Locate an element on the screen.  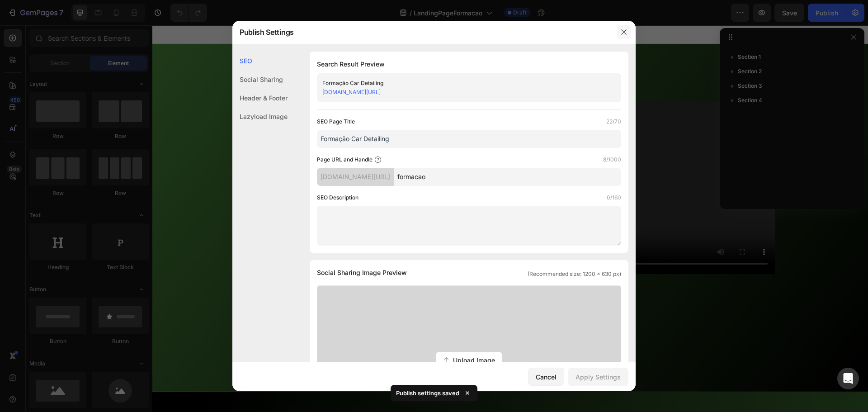
label: SEO Description is located at coordinates (338, 198).